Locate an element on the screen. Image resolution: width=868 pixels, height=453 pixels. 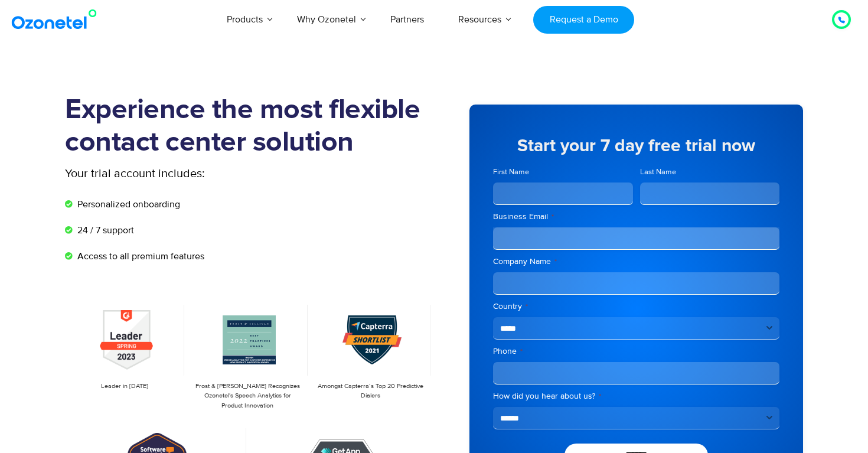
h1: Experience the most flexible contact center solution is located at coordinates (249, 127).